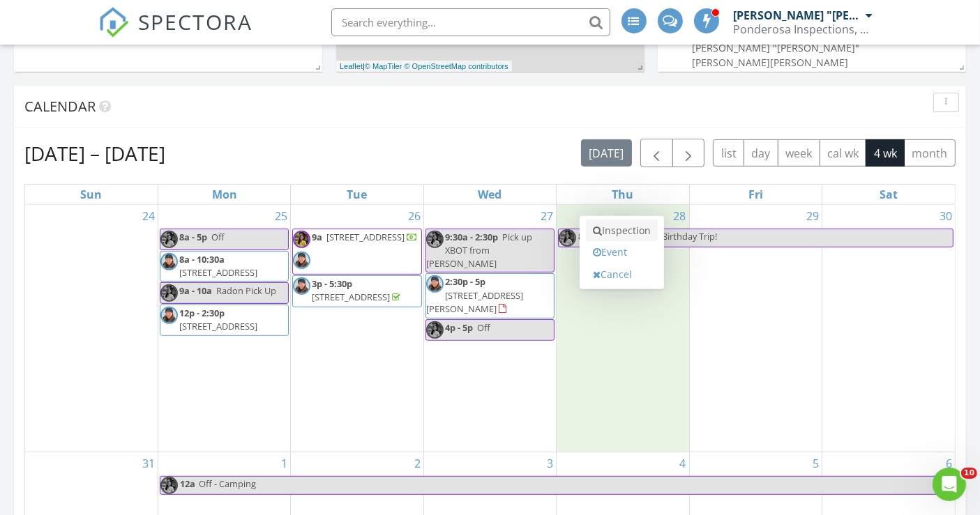 The height and width of the screenshot is (515, 980). What do you see at coordinates (357, 329) in the screenshot?
I see `td: Go to August 26, 2025` at bounding box center [357, 329].